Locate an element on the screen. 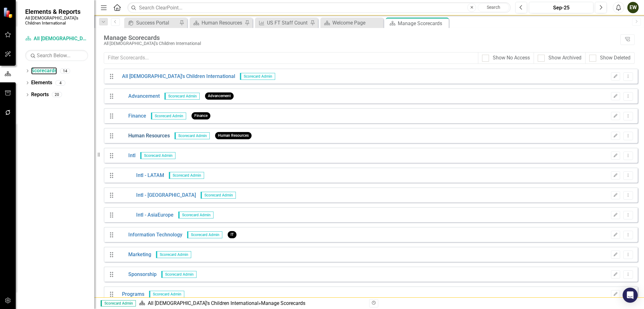 The image size is (644, 309). a: Elements is located at coordinates (42, 82).